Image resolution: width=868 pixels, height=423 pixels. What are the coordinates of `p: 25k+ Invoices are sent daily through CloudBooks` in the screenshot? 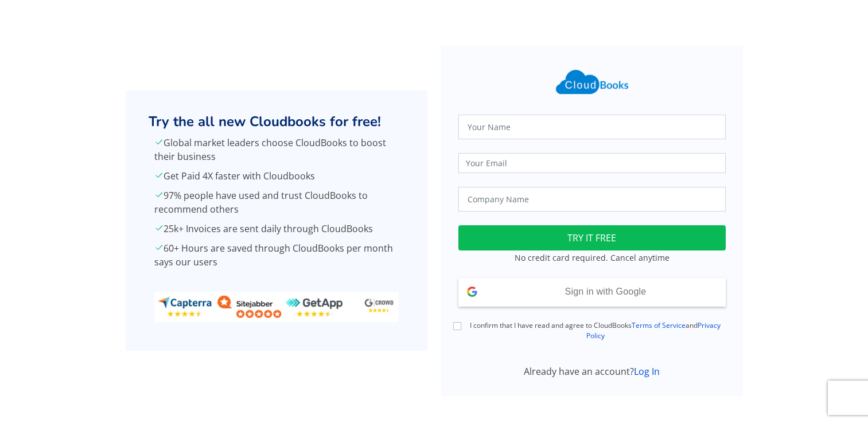 It's located at (276, 228).